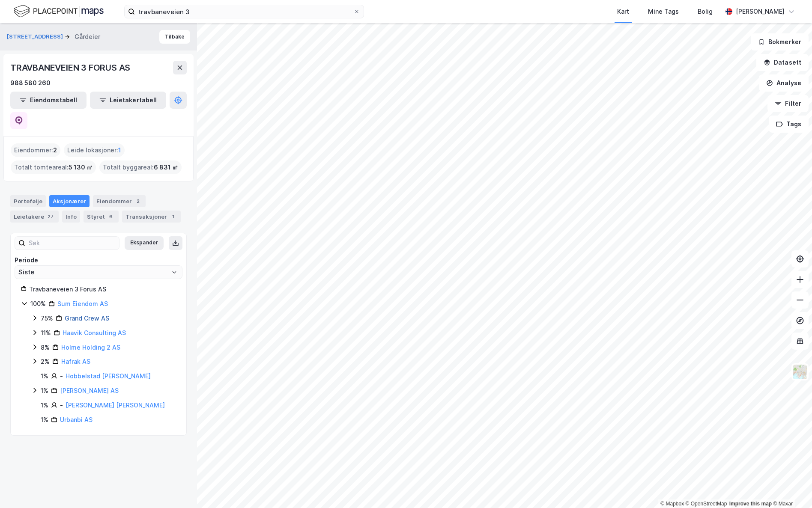  Describe the element at coordinates (55, 151) in the screenshot. I see `span: 2` at that location.